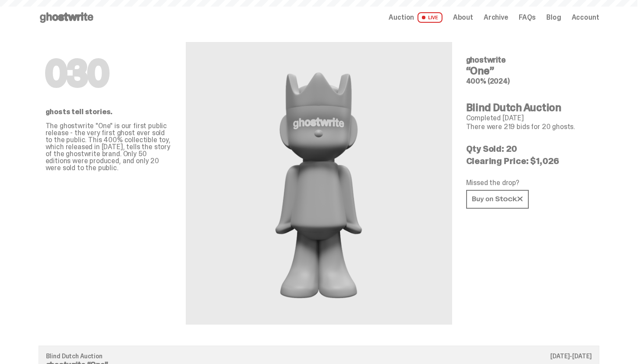  Describe the element at coordinates (529, 183) in the screenshot. I see `p: Missed the drop?` at that location.